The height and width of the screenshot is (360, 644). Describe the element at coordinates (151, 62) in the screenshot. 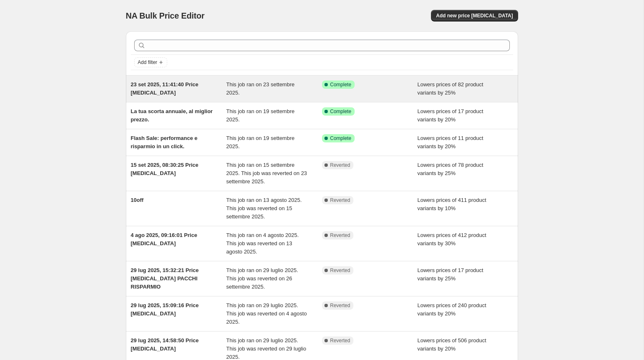

I see `button: Add filter` at that location.